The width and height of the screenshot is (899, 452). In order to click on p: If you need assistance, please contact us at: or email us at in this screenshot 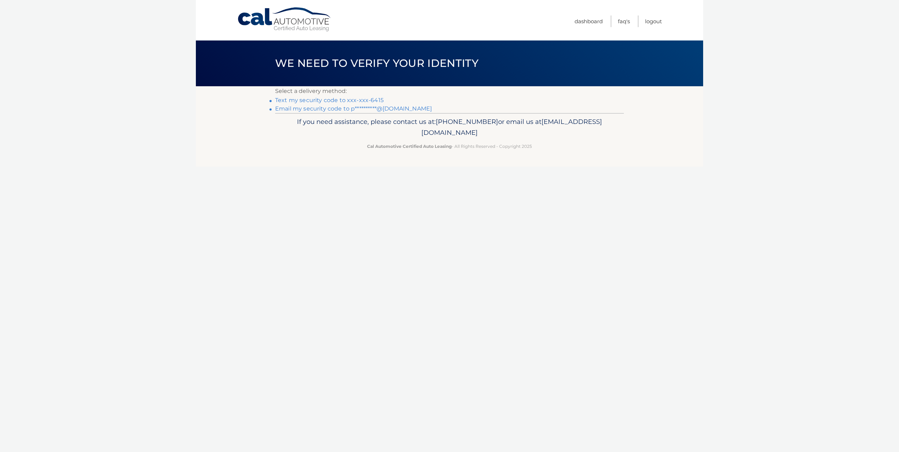, I will do `click(449, 128)`.